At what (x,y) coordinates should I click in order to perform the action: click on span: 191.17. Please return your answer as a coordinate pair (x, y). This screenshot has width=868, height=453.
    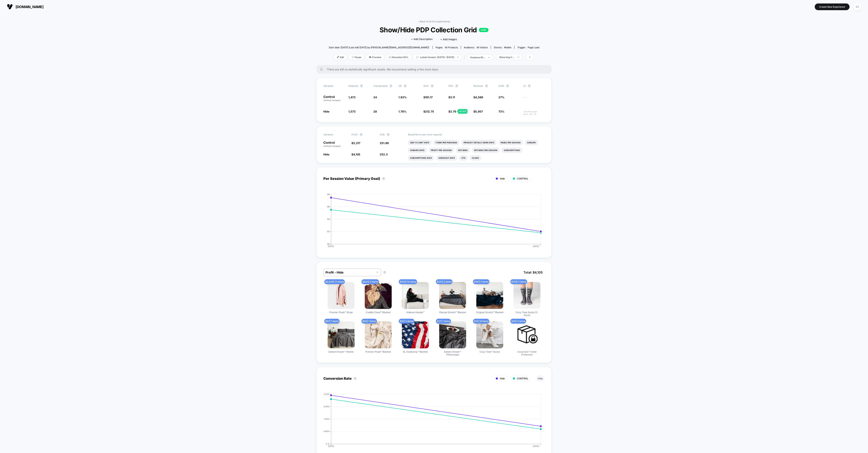
    Looking at the image, I should click on (429, 97).